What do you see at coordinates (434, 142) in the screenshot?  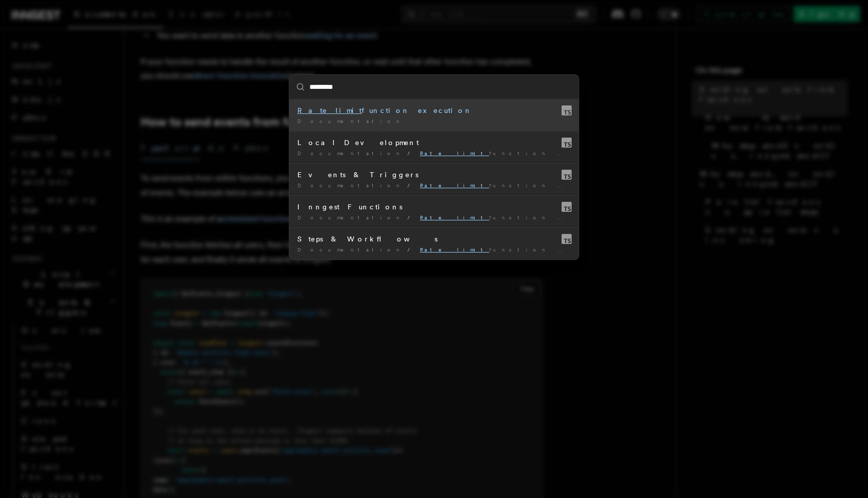 I see `div: Local Development` at bounding box center [434, 142].